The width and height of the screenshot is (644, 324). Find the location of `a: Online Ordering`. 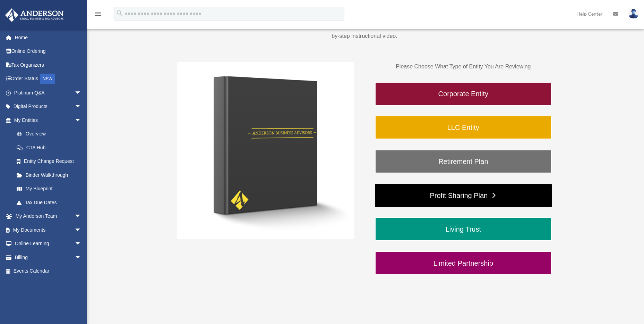

a: Online Ordering is located at coordinates (48, 51).